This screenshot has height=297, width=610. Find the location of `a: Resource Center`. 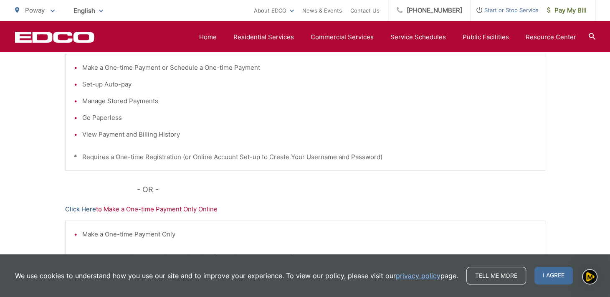

a: Resource Center is located at coordinates (551, 37).